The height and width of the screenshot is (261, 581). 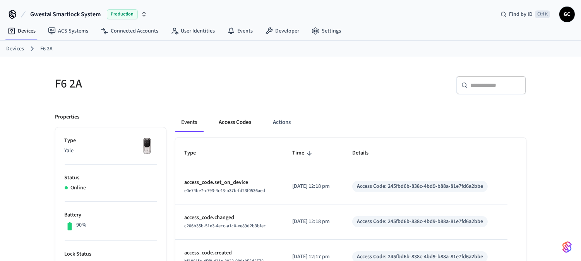 What do you see at coordinates (46, 49) in the screenshot?
I see `a: F6 2A` at bounding box center [46, 49].